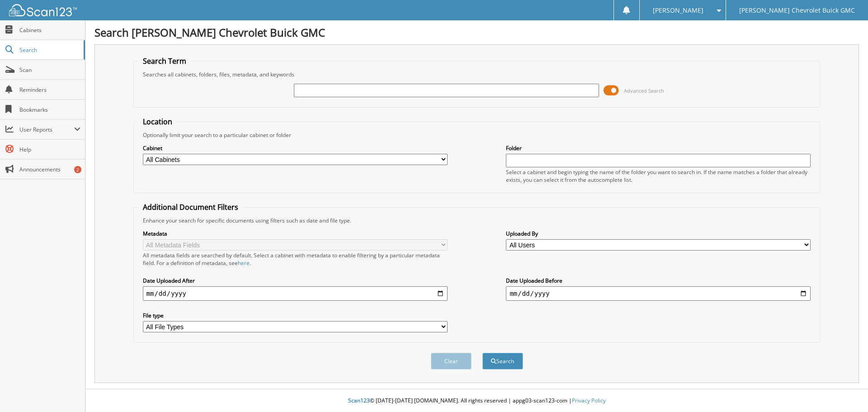 The height and width of the screenshot is (412, 868). Describe the element at coordinates (295, 148) in the screenshot. I see `label: Cabinet` at that location.